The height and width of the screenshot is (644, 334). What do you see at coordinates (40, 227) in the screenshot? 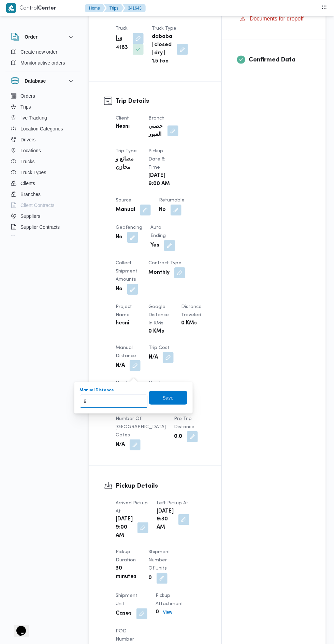
I see `span: Supplier Contracts` at bounding box center [40, 227].